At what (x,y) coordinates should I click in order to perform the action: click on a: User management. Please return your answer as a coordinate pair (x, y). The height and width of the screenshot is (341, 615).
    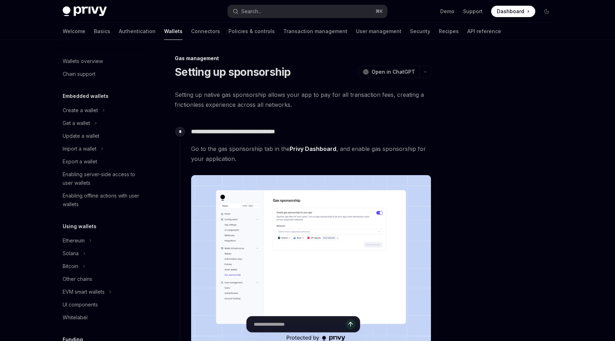
    Looking at the image, I should click on (379, 31).